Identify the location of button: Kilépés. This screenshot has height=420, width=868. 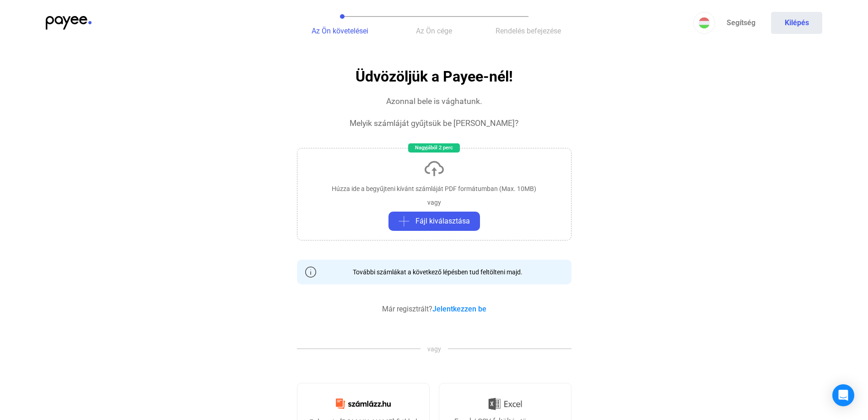
(797, 23).